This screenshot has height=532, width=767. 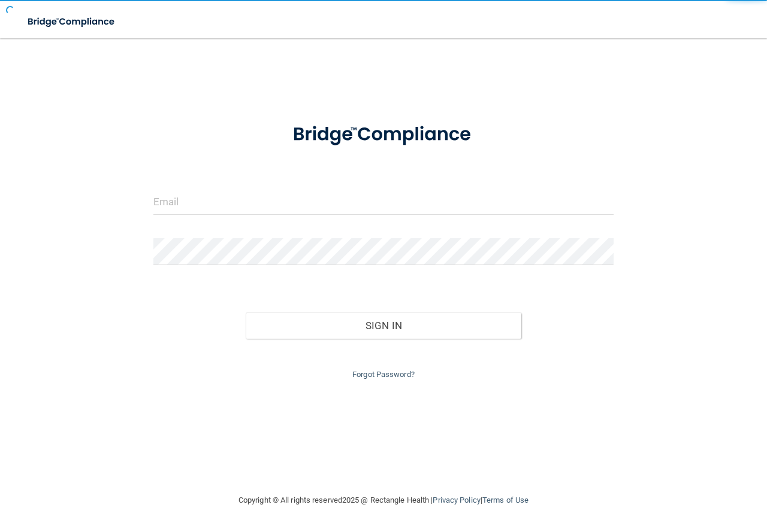 What do you see at coordinates (384, 201) in the screenshot?
I see `input: Email` at bounding box center [384, 201].